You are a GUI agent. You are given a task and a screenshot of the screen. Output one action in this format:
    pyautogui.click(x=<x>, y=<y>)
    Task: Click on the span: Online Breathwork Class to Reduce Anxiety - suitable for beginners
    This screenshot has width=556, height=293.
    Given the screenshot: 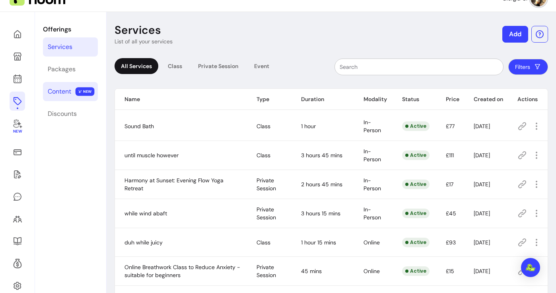 What is the action you would take?
    pyautogui.click(x=182, y=271)
    